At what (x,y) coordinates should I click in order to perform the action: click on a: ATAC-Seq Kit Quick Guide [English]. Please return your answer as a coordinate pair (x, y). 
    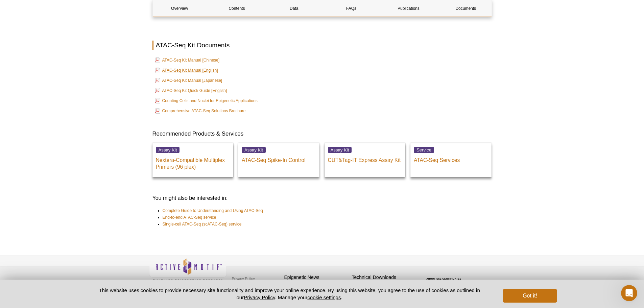
    Looking at the image, I should click on (191, 90).